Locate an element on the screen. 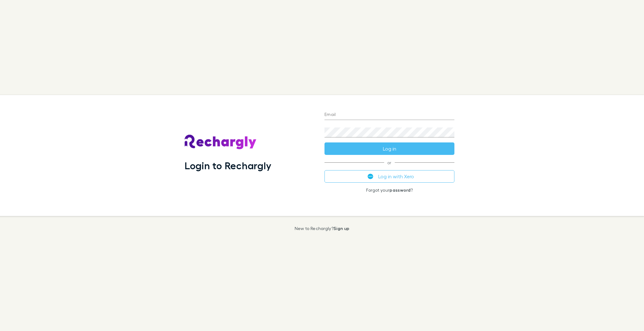 The height and width of the screenshot is (331, 644). h1: Login to Rechargly is located at coordinates (228, 166).